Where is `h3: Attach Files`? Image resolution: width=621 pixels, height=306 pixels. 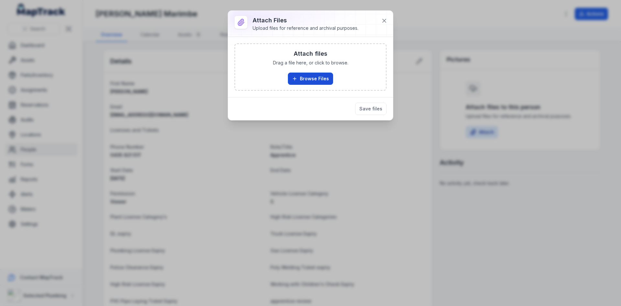 h3: Attach Files is located at coordinates (305, 20).